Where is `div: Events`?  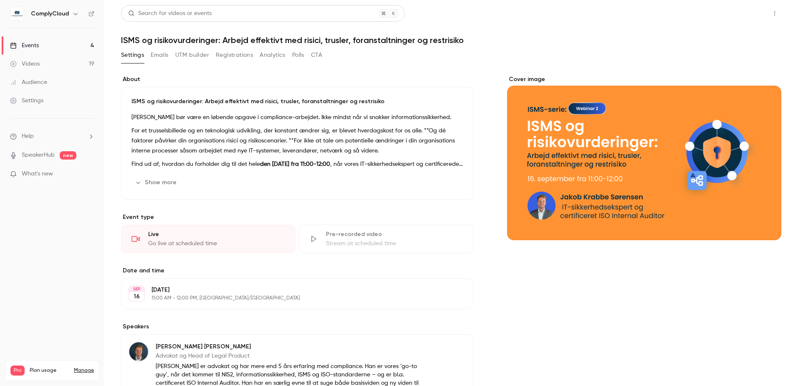 div: Events is located at coordinates (24, 45).